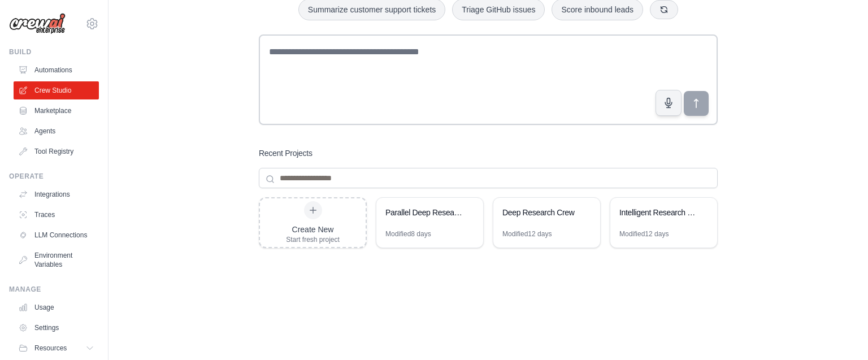  Describe the element at coordinates (37, 24) in the screenshot. I see `img: Logo` at that location.